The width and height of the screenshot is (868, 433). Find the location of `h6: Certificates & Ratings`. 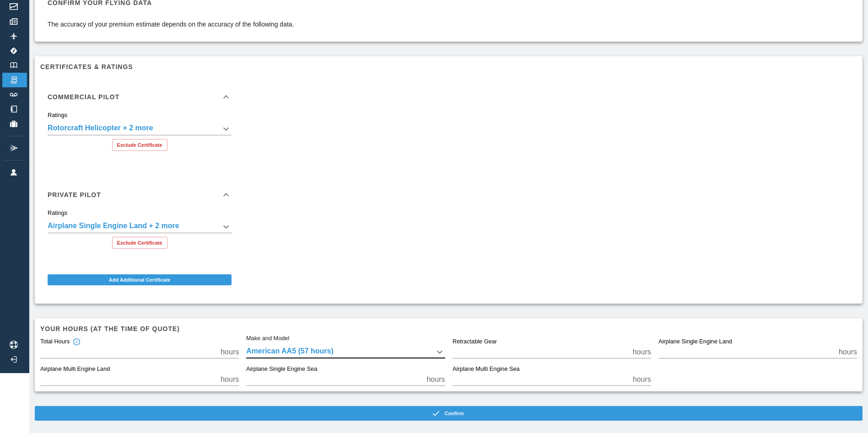

h6: Certificates & Ratings is located at coordinates (448, 67).